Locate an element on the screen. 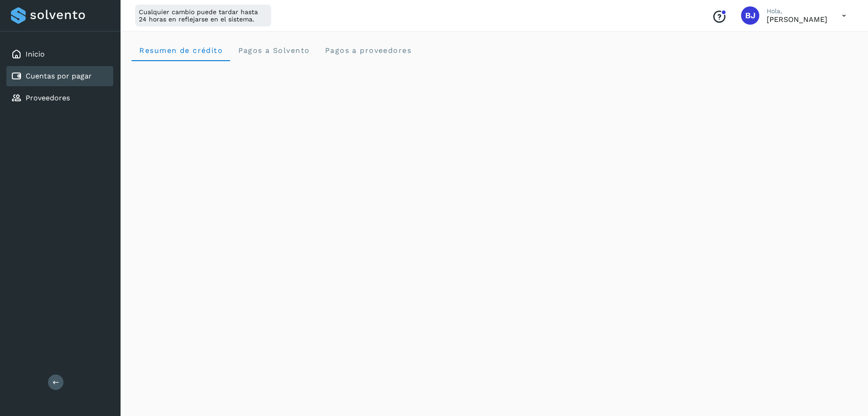  span: Pagos a Solvento is located at coordinates (273, 50).